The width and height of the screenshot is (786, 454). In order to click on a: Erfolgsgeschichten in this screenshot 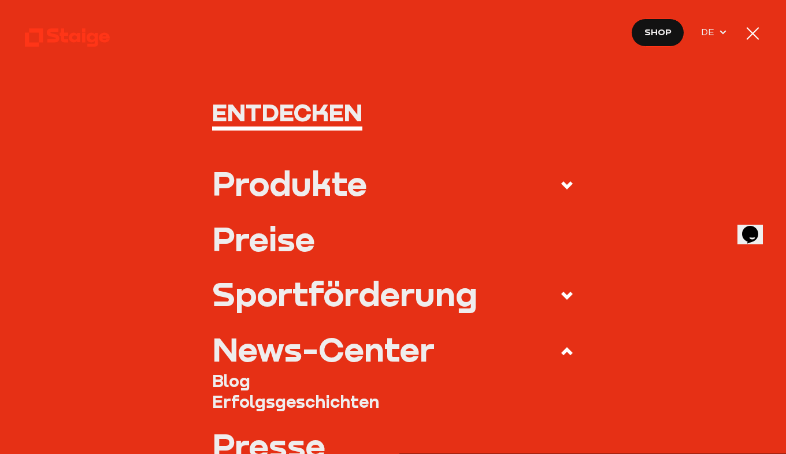, I will do `click(393, 402)`.